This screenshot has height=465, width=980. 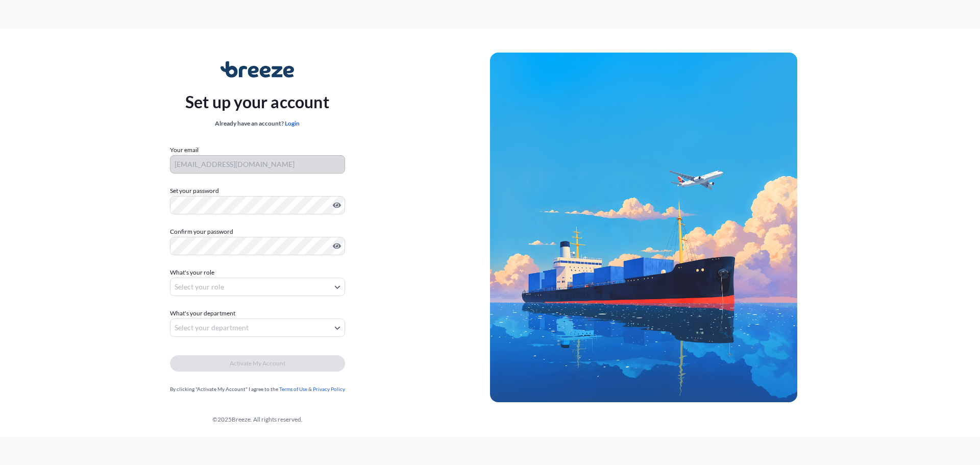 What do you see at coordinates (211, 328) in the screenshot?
I see `span: Select your department` at bounding box center [211, 328].